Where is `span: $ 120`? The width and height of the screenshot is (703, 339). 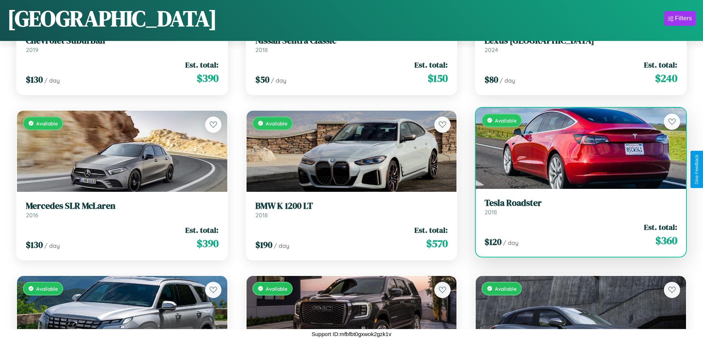 span: $ 120 is located at coordinates (493, 242).